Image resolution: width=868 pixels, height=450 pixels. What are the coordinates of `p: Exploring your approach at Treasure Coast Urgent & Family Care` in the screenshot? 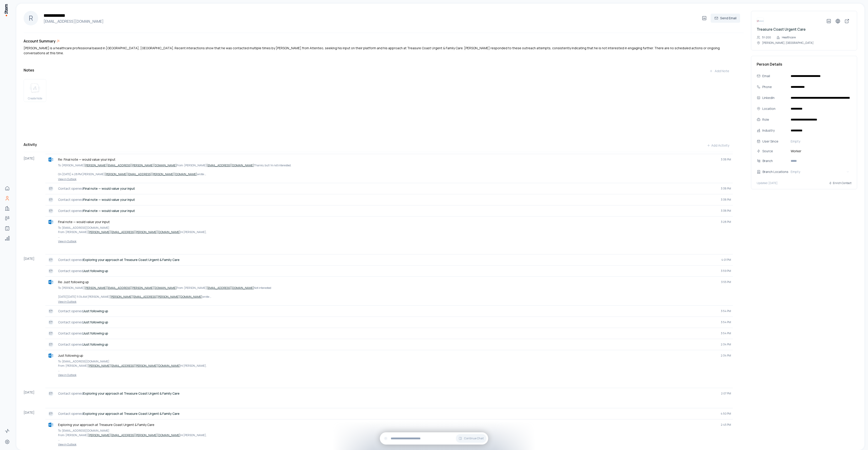 It's located at (388, 425).